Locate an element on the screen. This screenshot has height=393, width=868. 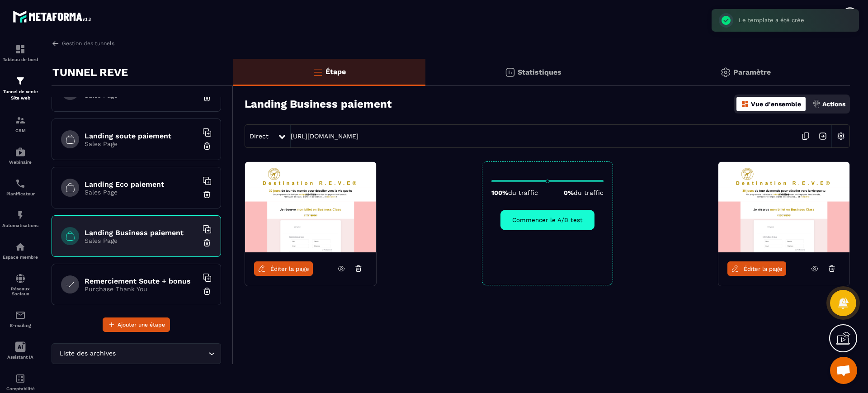
div: Ouvrir le chat is located at coordinates (844, 370).